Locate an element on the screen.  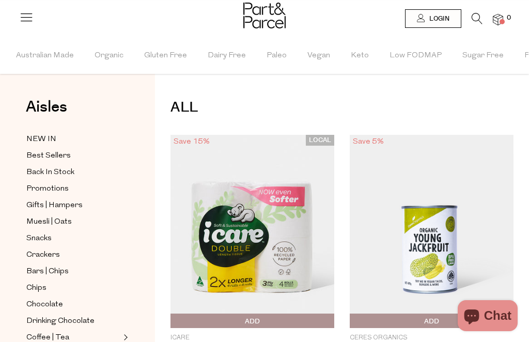
span: Paleo is located at coordinates (277, 56).